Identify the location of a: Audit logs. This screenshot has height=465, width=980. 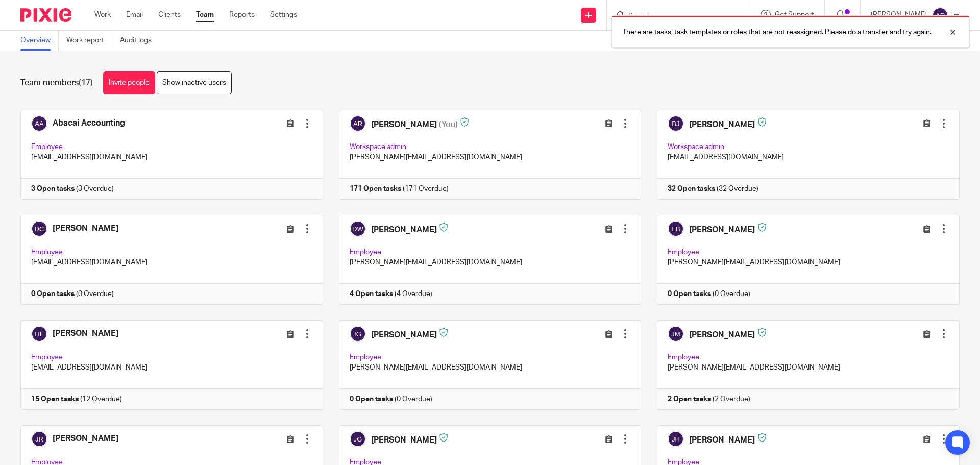
(140, 40).